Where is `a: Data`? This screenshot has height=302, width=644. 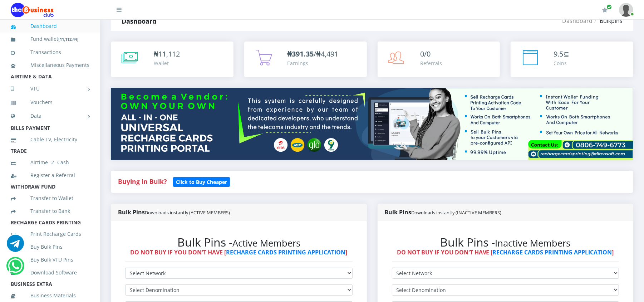 a: Data is located at coordinates (50, 116).